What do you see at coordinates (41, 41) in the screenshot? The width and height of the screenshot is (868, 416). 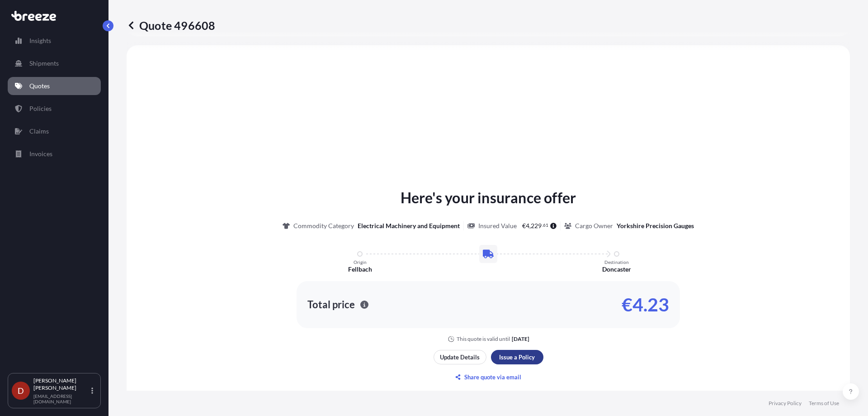 I see `p: Insights` at bounding box center [41, 41].